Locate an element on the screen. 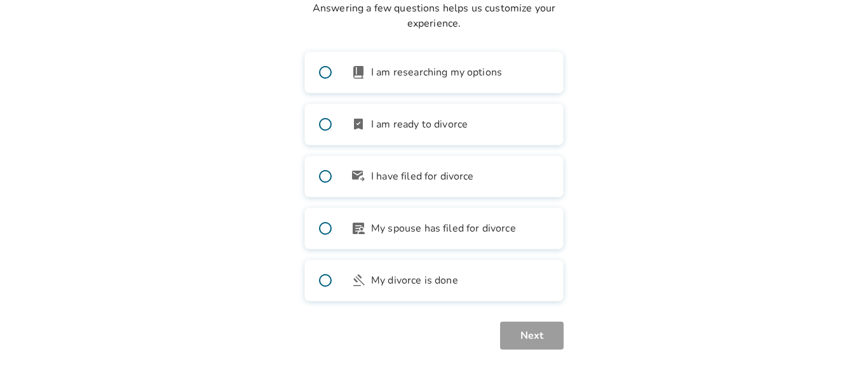  span: book_2 is located at coordinates (359, 72).